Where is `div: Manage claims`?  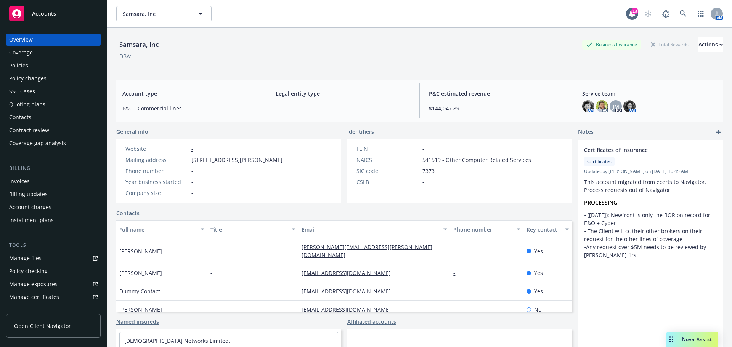
div: Manage claims is located at coordinates (28, 310).